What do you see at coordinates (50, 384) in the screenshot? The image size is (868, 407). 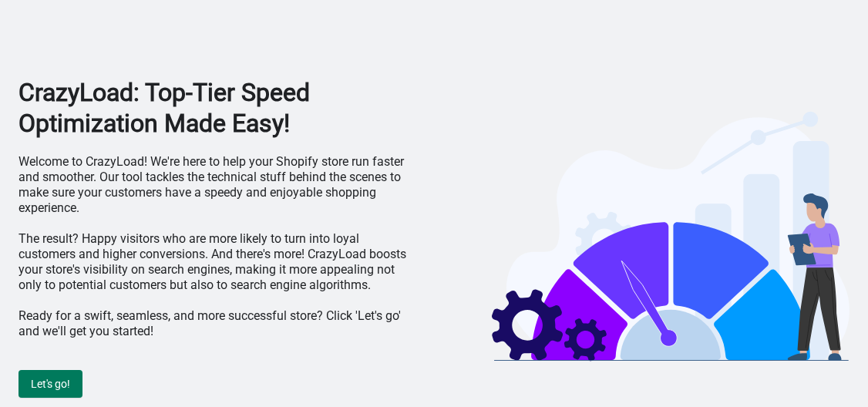 I see `button: Let's go!` at bounding box center [50, 384].